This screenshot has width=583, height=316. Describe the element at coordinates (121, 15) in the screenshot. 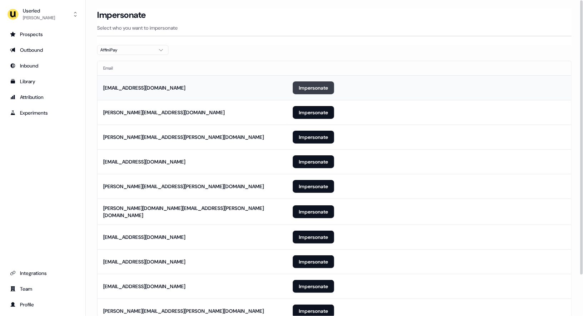

I see `h3: Impersonate` at that location.